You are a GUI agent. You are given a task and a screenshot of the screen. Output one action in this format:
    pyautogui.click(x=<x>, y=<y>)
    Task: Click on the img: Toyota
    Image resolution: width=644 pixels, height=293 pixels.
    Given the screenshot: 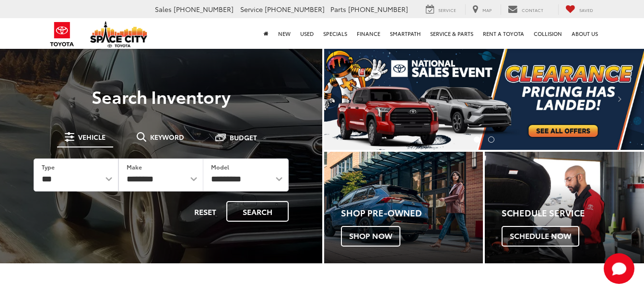 What is the action you would take?
    pyautogui.click(x=62, y=34)
    